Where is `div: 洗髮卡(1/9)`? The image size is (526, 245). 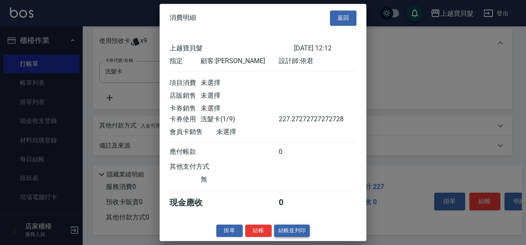 div: 洗髮卡(1/9) is located at coordinates (239, 119).